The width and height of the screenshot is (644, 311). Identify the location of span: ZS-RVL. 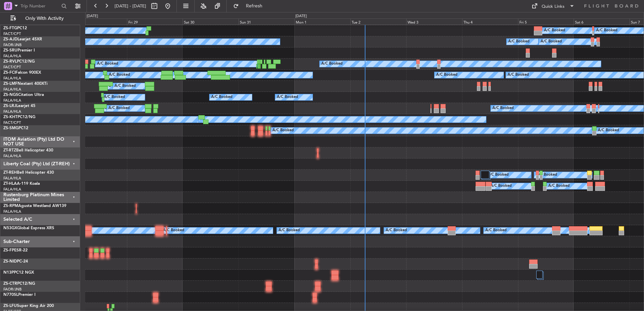
(10, 62).